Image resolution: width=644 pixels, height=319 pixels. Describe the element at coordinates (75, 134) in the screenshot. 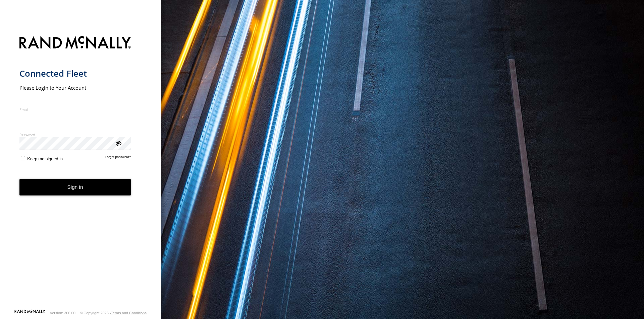

I see `label: Password` at that location.